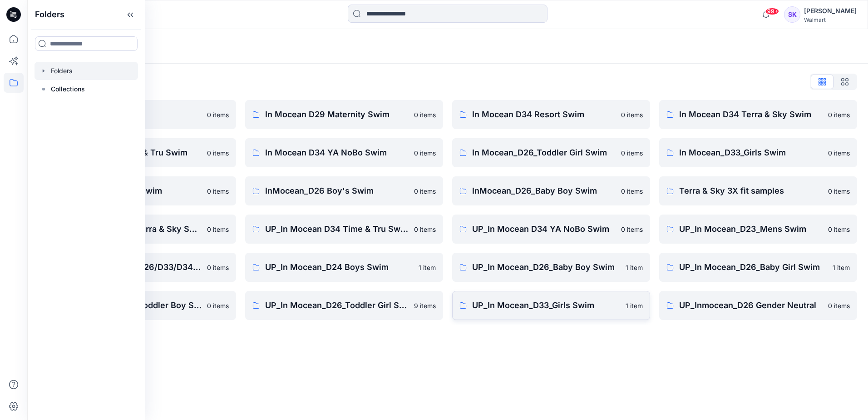 The height and width of the screenshot is (420, 868). Describe the element at coordinates (544, 190) in the screenshot. I see `p: InMocean_D26_Baby Boy Swim` at that location.